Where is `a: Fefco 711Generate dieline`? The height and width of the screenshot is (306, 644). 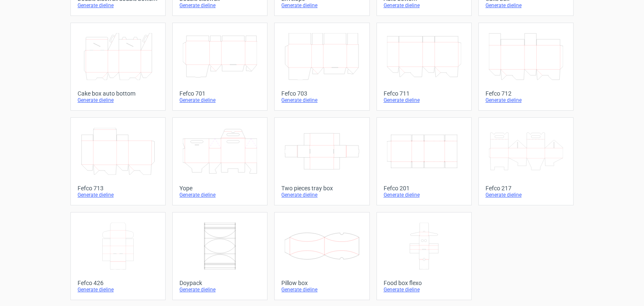
a: Fefco 711Generate dieline is located at coordinates (424, 67).